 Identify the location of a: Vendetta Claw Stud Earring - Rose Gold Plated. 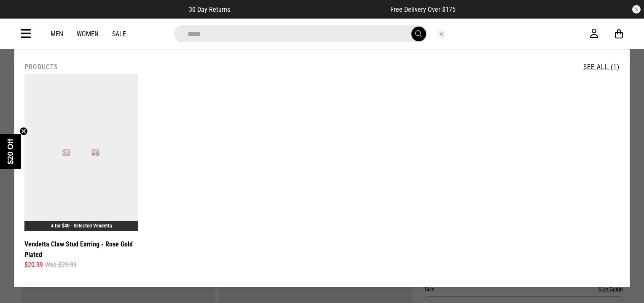
(81, 249).